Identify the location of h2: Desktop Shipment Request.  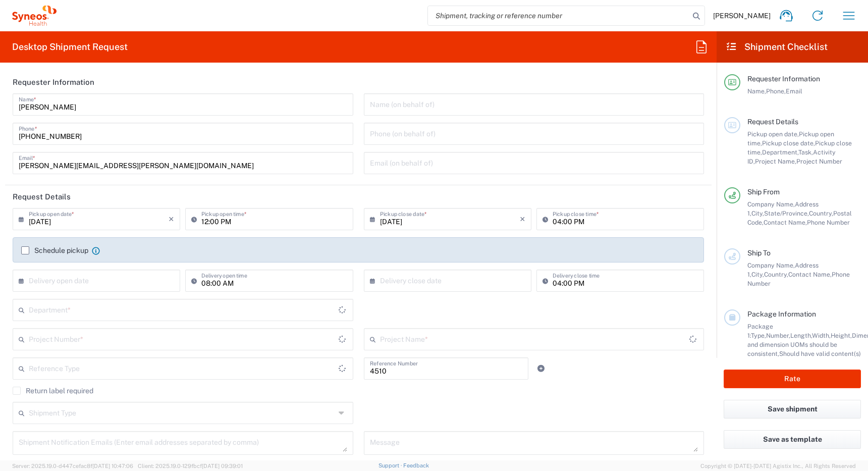
(70, 47).